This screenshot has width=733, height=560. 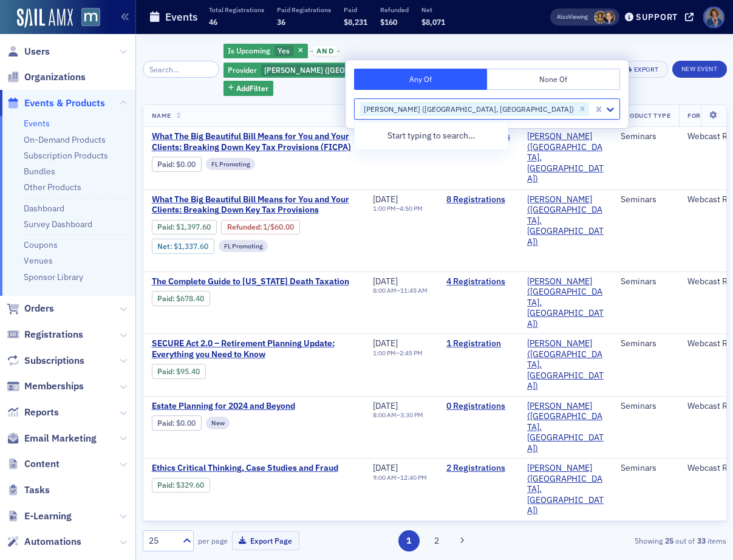 I want to click on a: View Homepage, so click(x=87, y=18).